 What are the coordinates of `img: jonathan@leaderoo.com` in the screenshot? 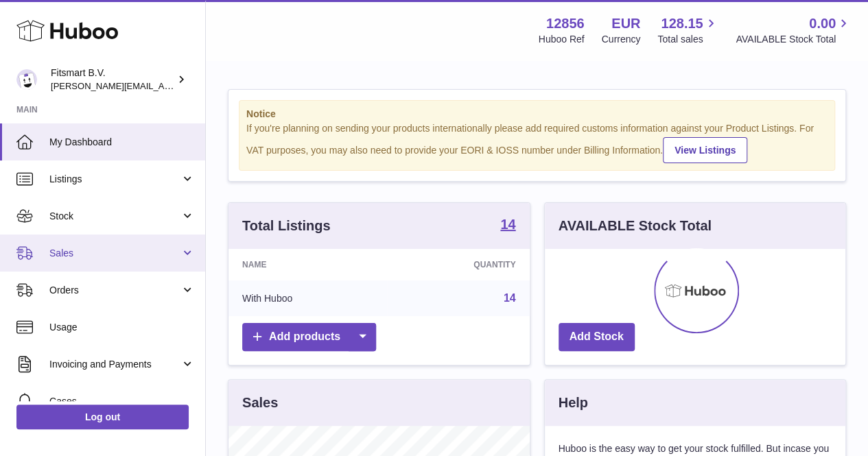 It's located at (26, 79).